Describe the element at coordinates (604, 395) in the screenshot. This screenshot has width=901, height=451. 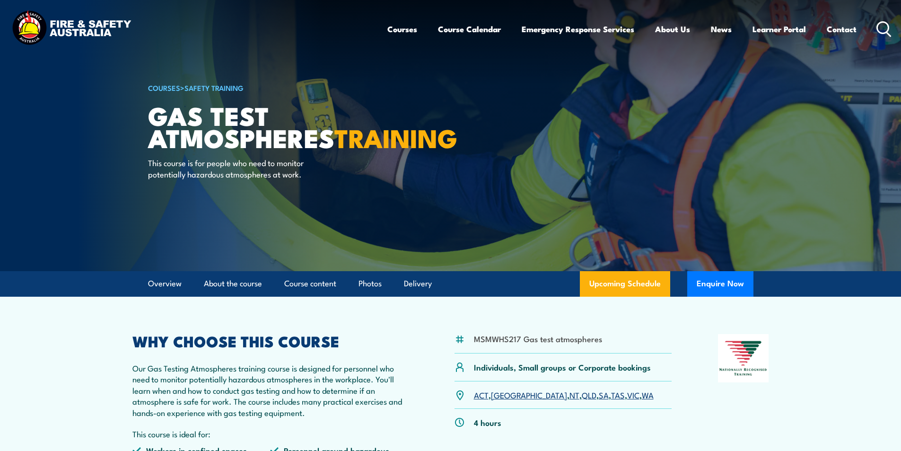
I see `a: SA` at that location.